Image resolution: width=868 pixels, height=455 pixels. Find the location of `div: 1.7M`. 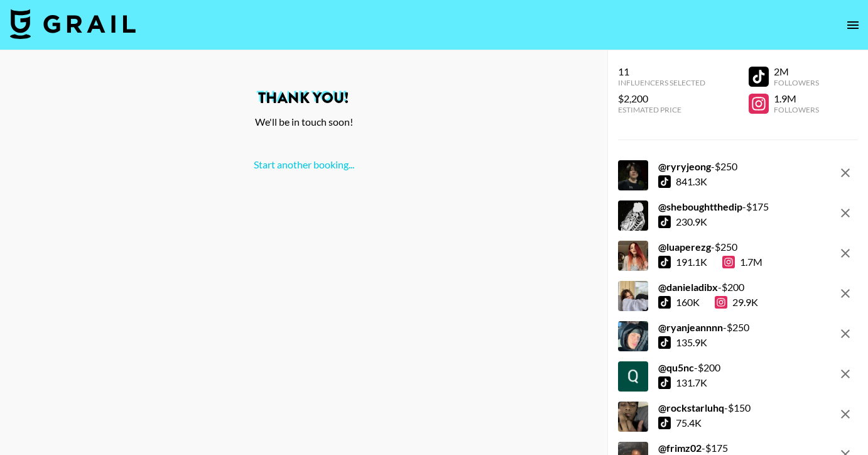

div: 1.7M is located at coordinates (742, 262).